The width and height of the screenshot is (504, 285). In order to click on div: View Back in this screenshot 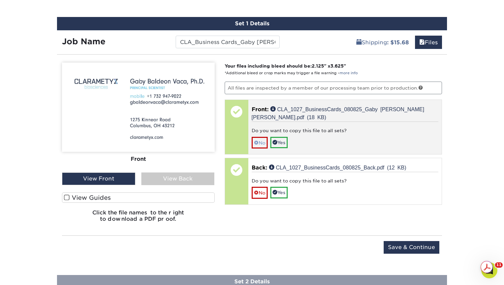, I will do `click(178, 179)`.